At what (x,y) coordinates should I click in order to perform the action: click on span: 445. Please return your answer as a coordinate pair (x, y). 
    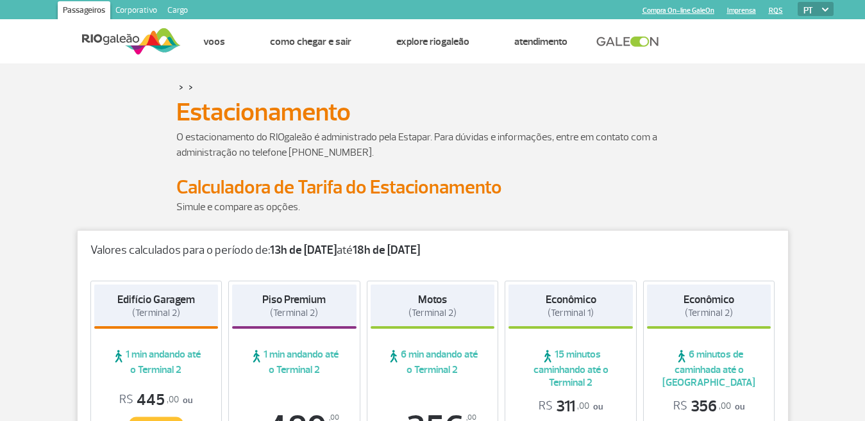
    Looking at the image, I should click on (149, 400).